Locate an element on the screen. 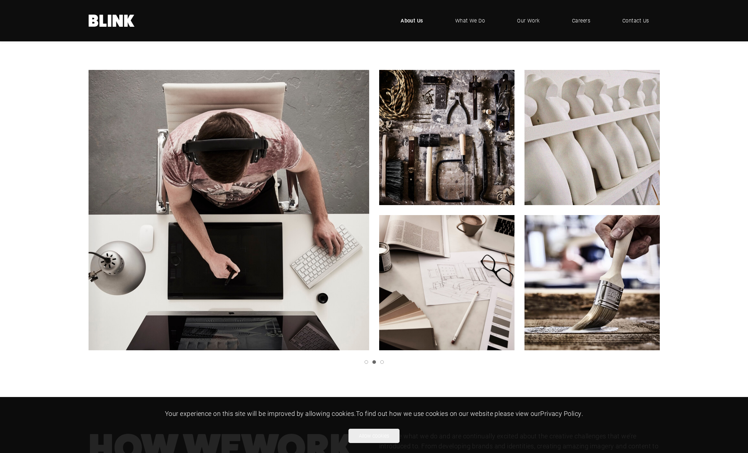  a: Contact Us is located at coordinates (635, 21).